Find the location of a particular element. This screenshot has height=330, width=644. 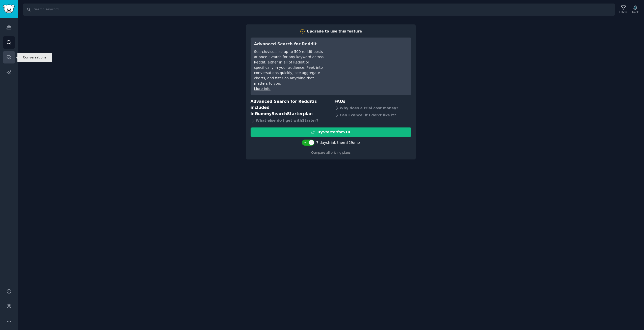

div: Try Starter for $10 is located at coordinates (334, 132).